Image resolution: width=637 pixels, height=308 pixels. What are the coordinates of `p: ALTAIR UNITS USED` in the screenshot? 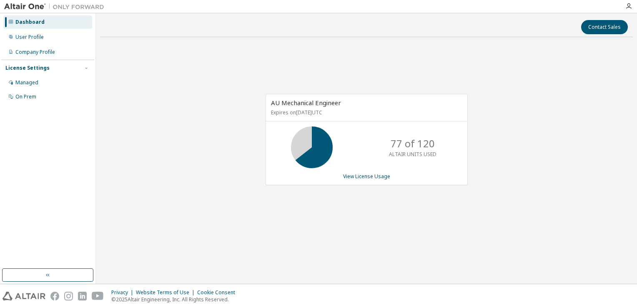 It's located at (413, 154).